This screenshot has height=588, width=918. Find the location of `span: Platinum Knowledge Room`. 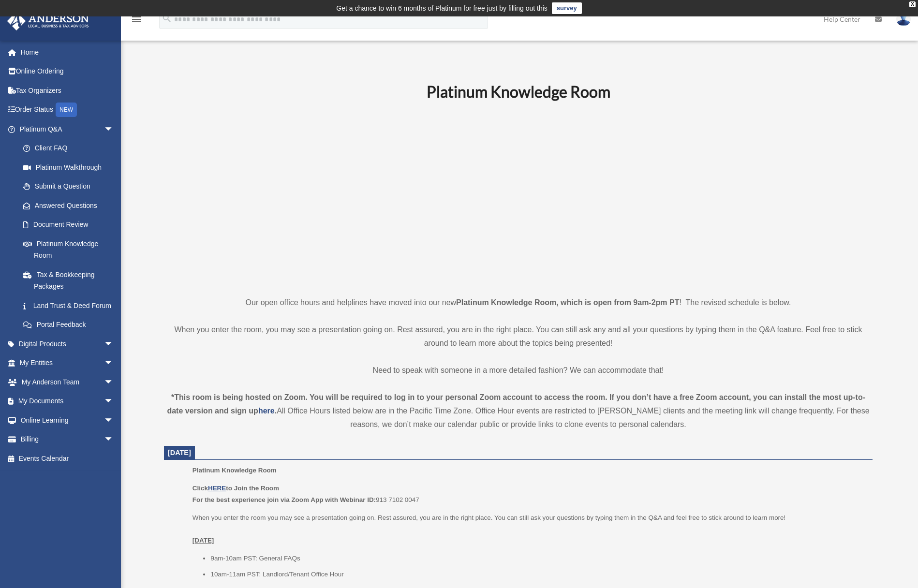

span: Platinum Knowledge Room is located at coordinates (234, 470).